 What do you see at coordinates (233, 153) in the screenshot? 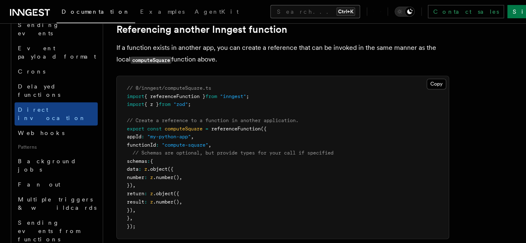
I see `span: // Schemas are optional, but provide types for your call if specified` at bounding box center [233, 153].